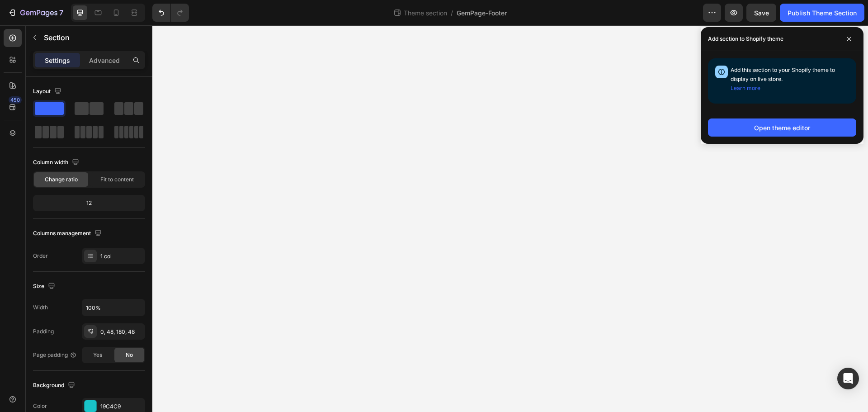 The height and width of the screenshot is (412, 868). Describe the element at coordinates (40, 307) in the screenshot. I see `div: Width` at that location.